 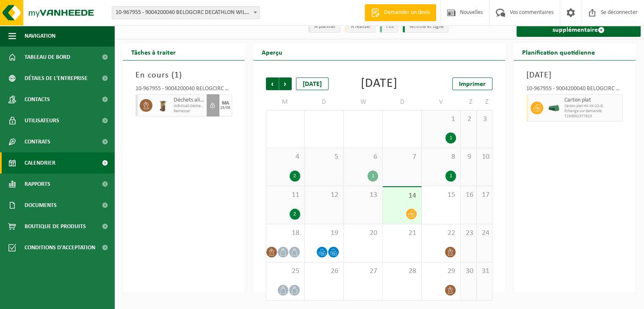 What do you see at coordinates (471, 12) in the screenshot?
I see `font: Nouvelles` at bounding box center [471, 12].